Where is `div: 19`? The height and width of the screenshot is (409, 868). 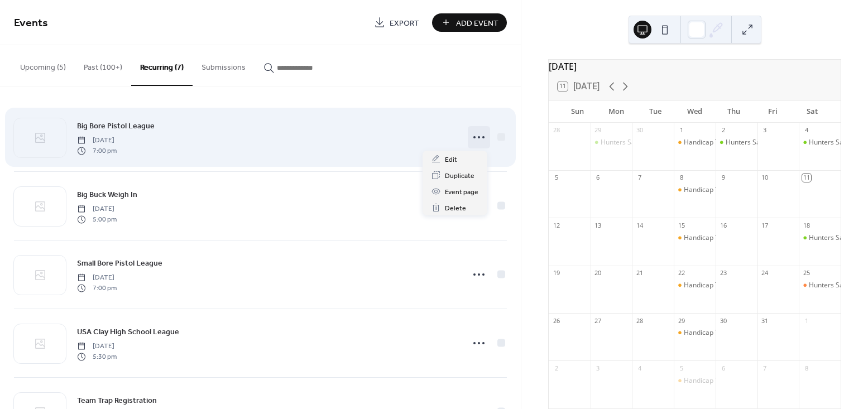 div: 19 is located at coordinates (556, 273).